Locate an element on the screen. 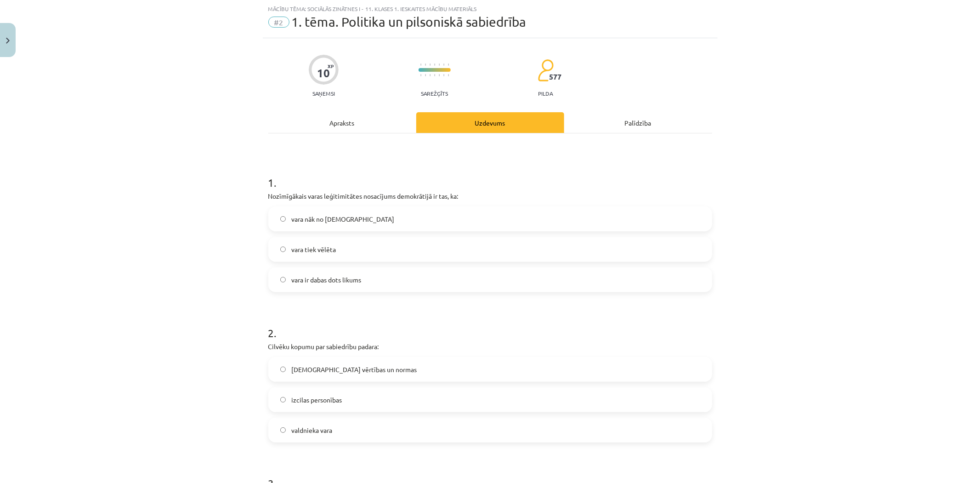  span: izcilas personības is located at coordinates (317, 399).